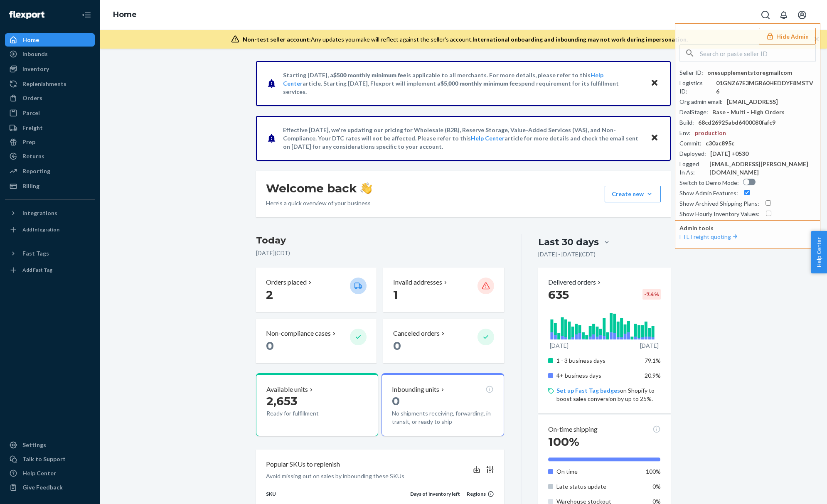 The image size is (827, 504). Describe the element at coordinates (685, 133) in the screenshot. I see `div: Env :` at that location.